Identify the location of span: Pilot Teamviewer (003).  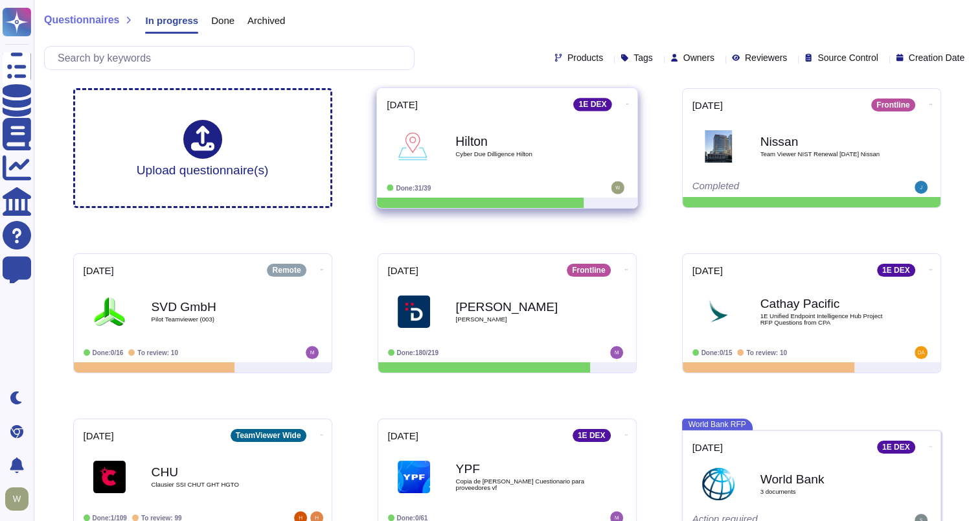
(216, 319).